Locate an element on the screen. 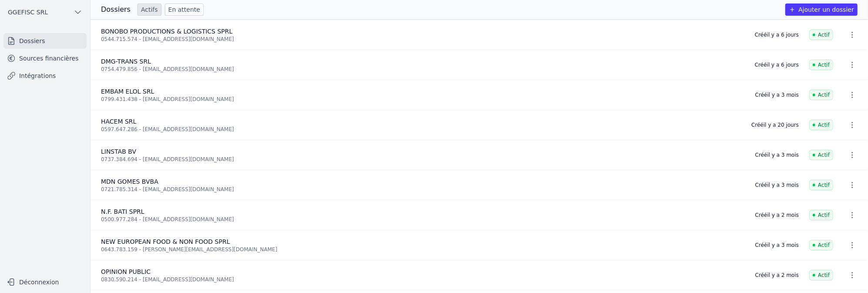  div: Créé il y a 20 jours is located at coordinates (775, 125).